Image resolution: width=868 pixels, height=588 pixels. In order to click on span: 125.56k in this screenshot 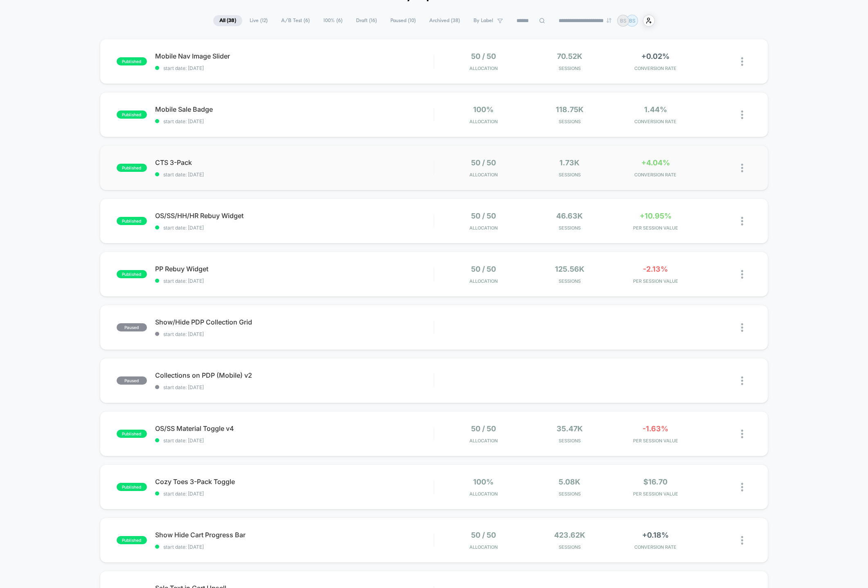, I will do `click(570, 268)`.